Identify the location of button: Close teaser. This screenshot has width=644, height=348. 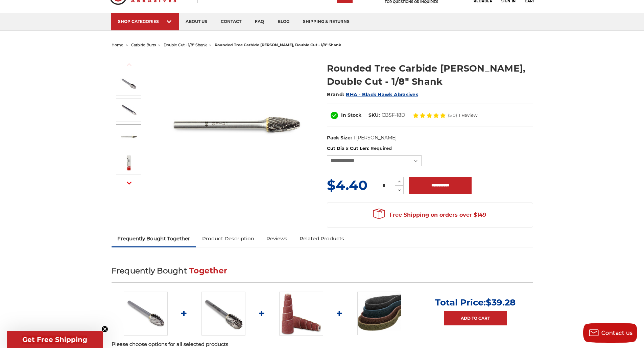
(105, 329).